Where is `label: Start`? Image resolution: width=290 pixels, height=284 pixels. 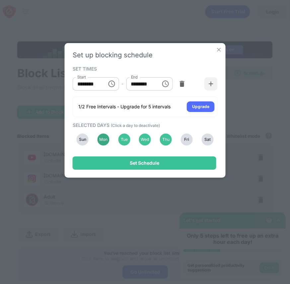
label: Start is located at coordinates (82, 77).